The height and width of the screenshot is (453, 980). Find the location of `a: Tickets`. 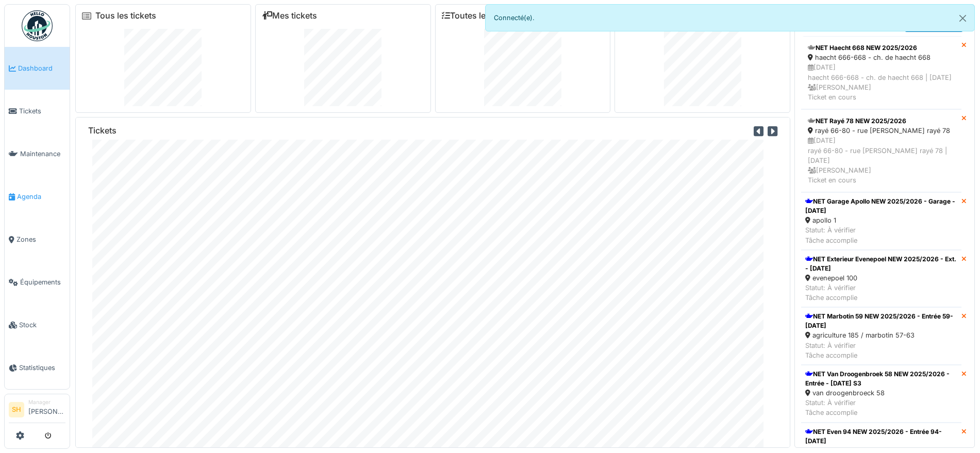

a: Tickets is located at coordinates (37, 111).